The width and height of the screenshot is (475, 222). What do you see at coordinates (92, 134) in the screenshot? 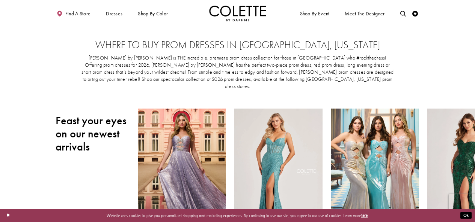
I see `h2: Feast your eyes on our newest arrivals` at bounding box center [92, 134].